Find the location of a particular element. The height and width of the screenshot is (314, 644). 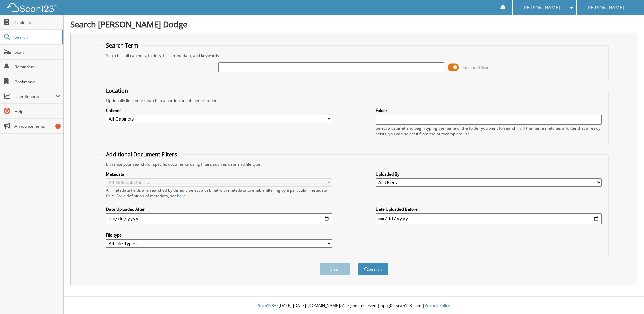

label: Date Uploaded Before is located at coordinates (488, 209).